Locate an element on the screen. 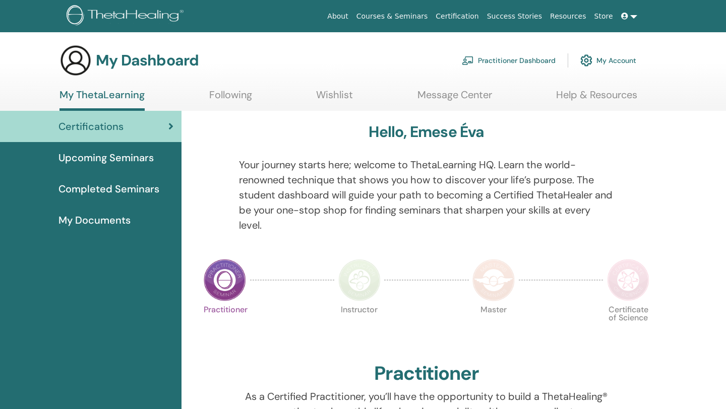 This screenshot has width=726, height=409. span: Upcoming Seminars is located at coordinates (106, 158).